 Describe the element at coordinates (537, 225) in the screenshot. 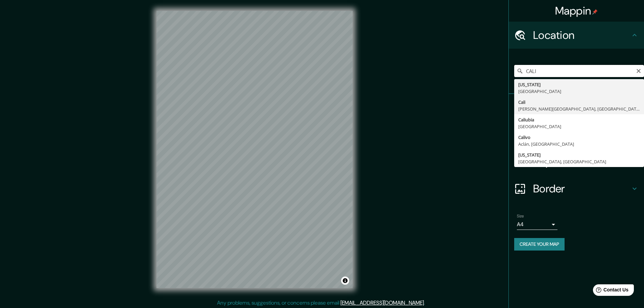

I see `div: A4` at that location.